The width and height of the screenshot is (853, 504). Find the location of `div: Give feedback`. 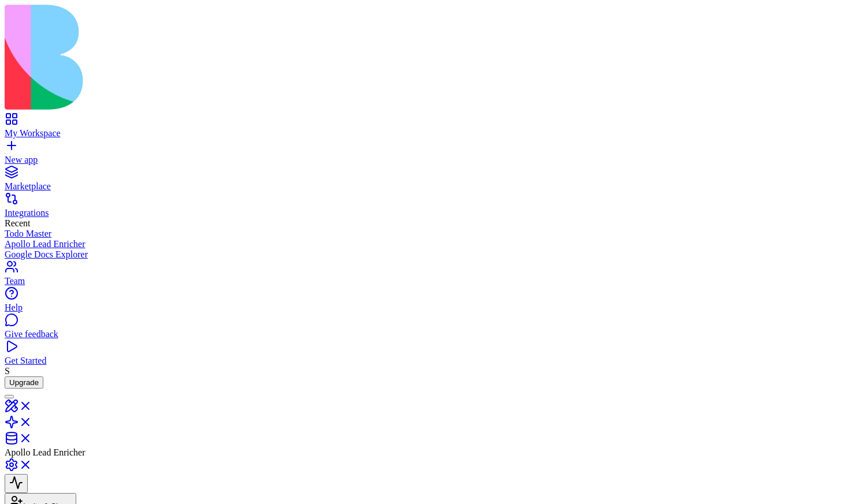

div: Give feedback is located at coordinates (426, 334).